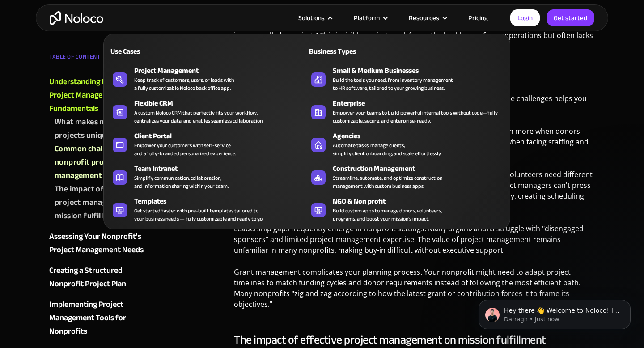 This screenshot has height=348, width=644. What do you see at coordinates (103, 318) in the screenshot?
I see `a: Implementing Project Management Tools for Nonprofits` at bounding box center [103, 318].